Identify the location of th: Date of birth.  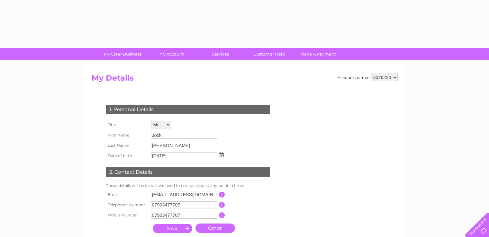
(127, 156).